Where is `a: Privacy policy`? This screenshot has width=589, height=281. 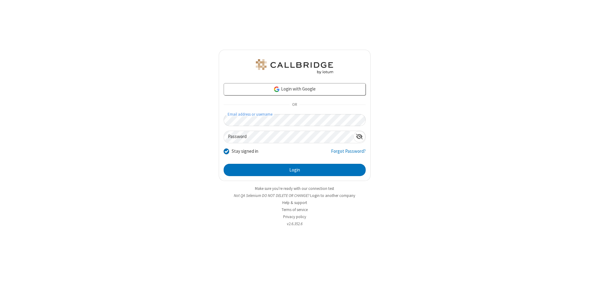 a: Privacy policy is located at coordinates (294, 216).